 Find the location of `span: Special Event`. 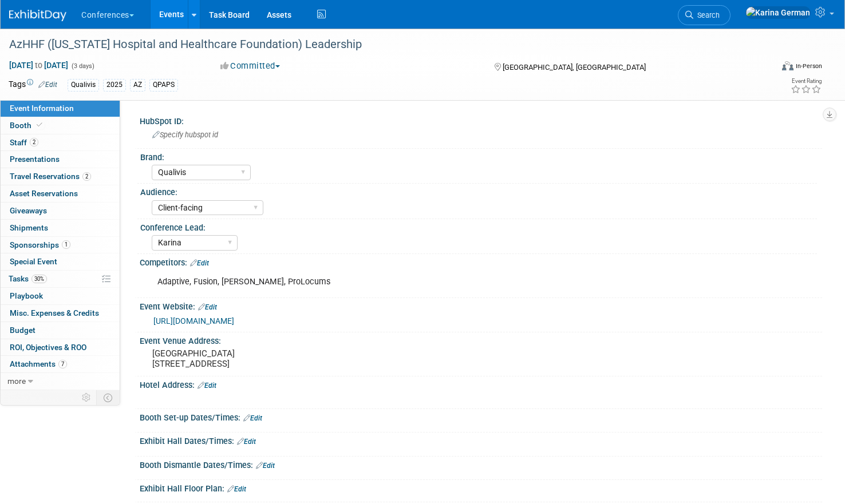

span: Special Event is located at coordinates (33, 262).